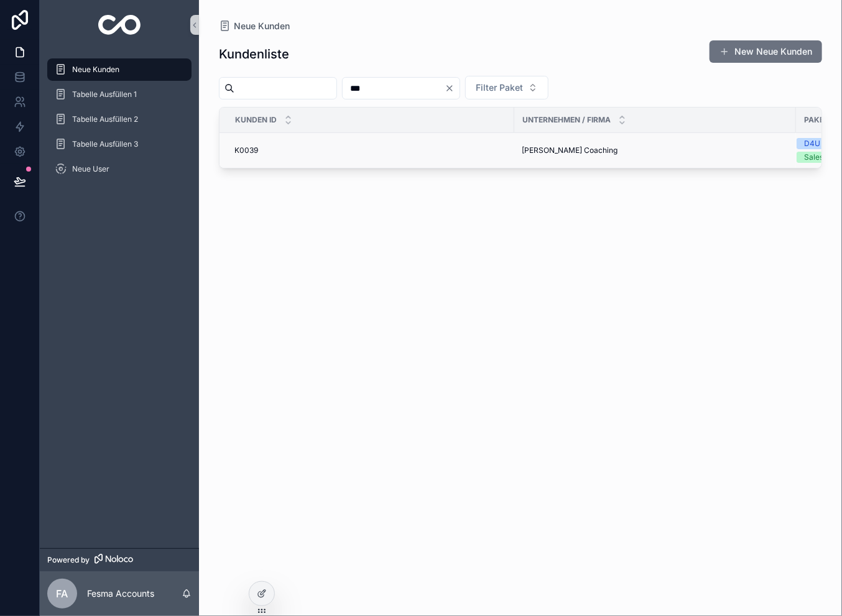 Image resolution: width=842 pixels, height=616 pixels. Describe the element at coordinates (246, 150) in the screenshot. I see `span: K0039` at that location.